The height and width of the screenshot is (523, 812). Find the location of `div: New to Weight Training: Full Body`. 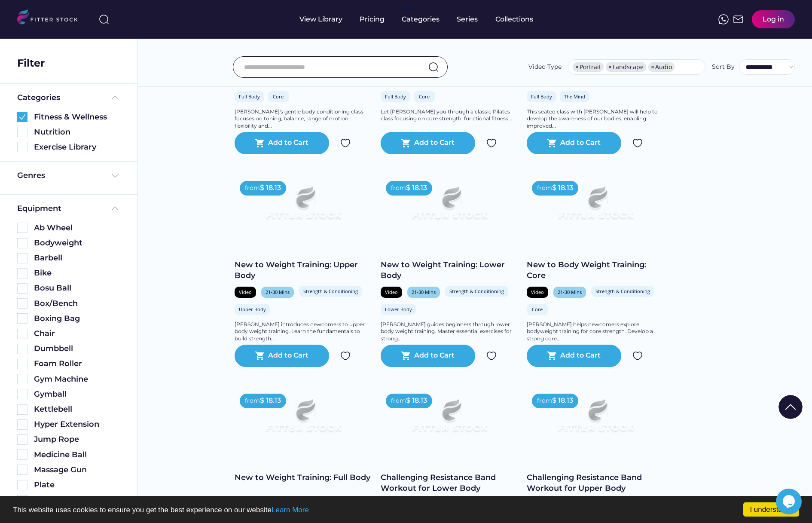

div: New to Weight Training: Full Body is located at coordinates (303, 477).